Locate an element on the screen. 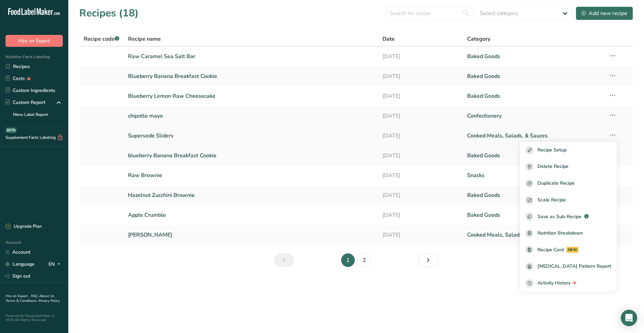  a: Blueberry Banana Breakfast Cookie is located at coordinates (251, 76).